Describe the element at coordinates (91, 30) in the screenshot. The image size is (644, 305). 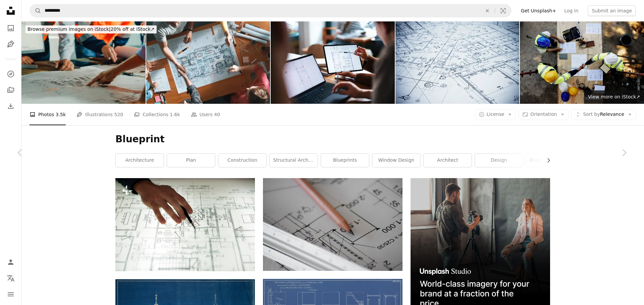
I see `a: Browse premium images on iStock|20% off at iStock↗` at that location.